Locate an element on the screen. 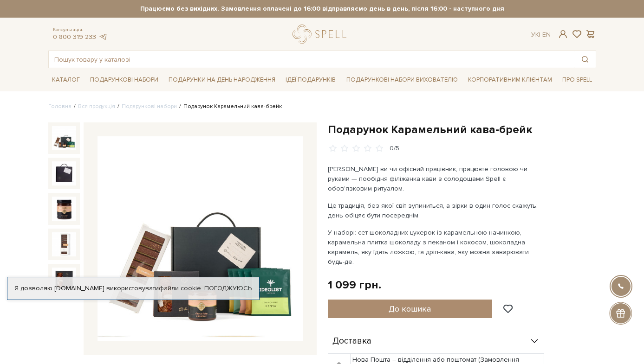 The height and width of the screenshot is (364, 644). a: Вся продукція is located at coordinates (96, 106).